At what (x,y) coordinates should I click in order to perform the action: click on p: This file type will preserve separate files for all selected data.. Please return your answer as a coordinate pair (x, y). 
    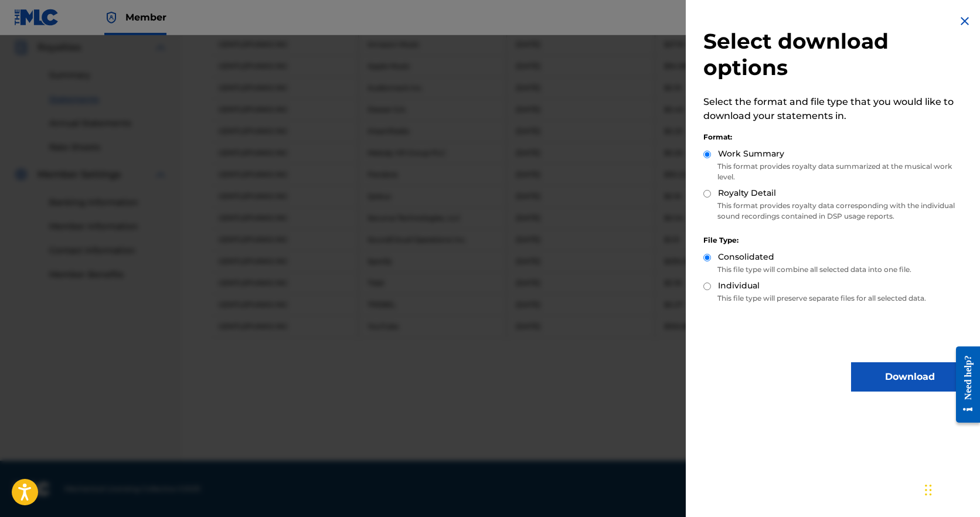
    Looking at the image, I should click on (836, 299).